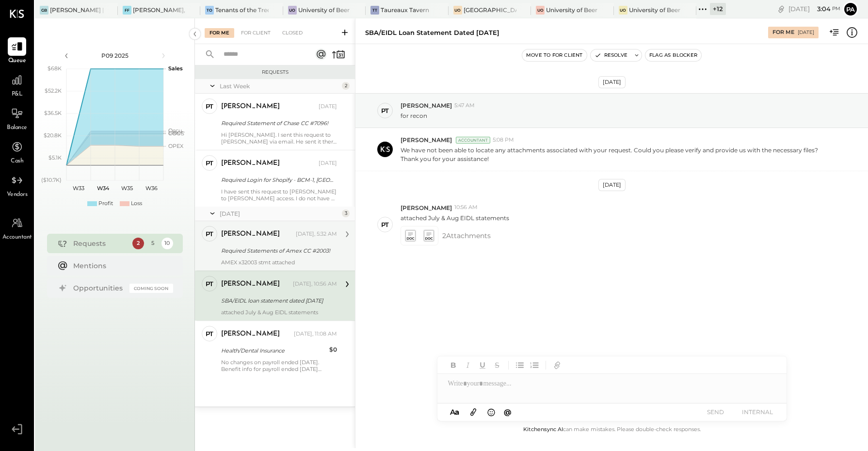 This screenshot has height=451, width=868. Describe the element at coordinates (167, 244) in the screenshot. I see `div: 10` at that location.